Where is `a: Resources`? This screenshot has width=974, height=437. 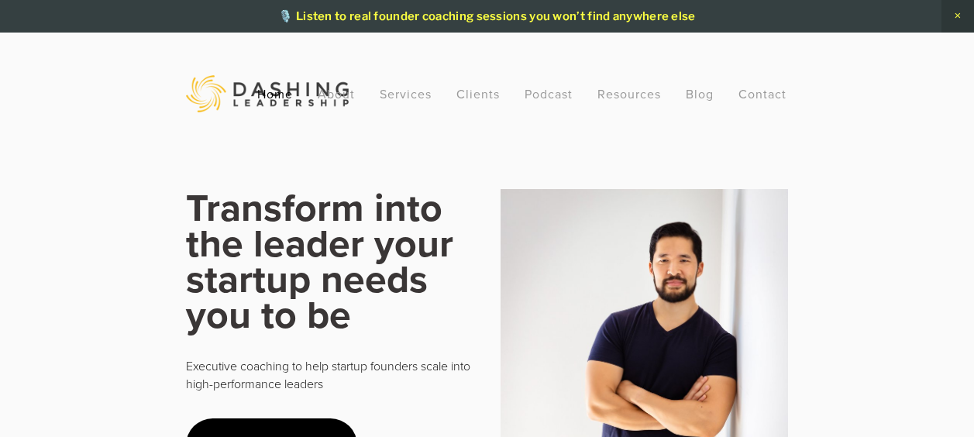 a: Resources is located at coordinates (629, 94).